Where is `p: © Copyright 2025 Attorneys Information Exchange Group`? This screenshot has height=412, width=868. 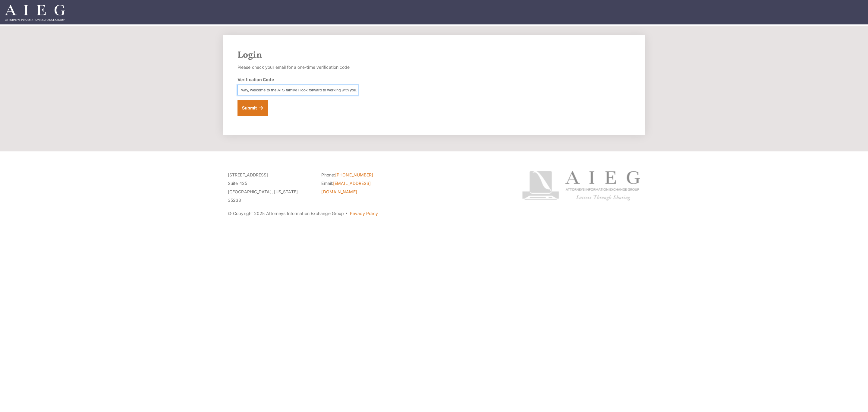 p: © Copyright 2025 Attorneys Information Exchange Group is located at coordinates (364, 213).